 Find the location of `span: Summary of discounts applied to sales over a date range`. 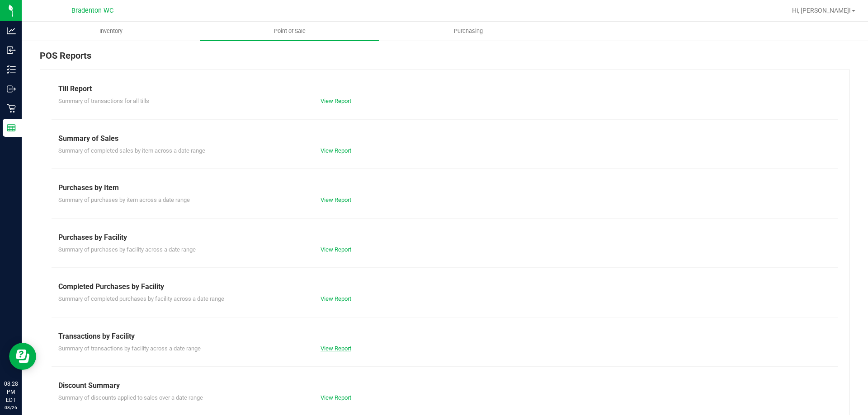

span: Summary of discounts applied to sales over a date range is located at coordinates (131, 397).